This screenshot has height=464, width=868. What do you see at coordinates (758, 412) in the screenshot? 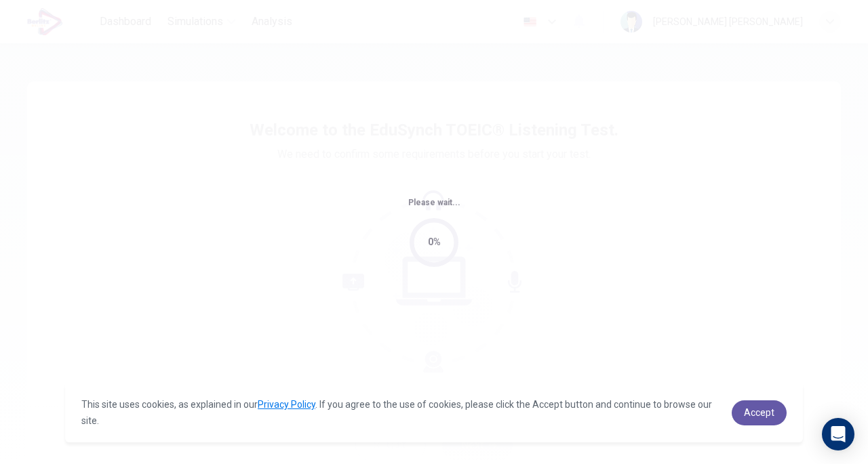
I see `span: Accept` at bounding box center [758, 412].